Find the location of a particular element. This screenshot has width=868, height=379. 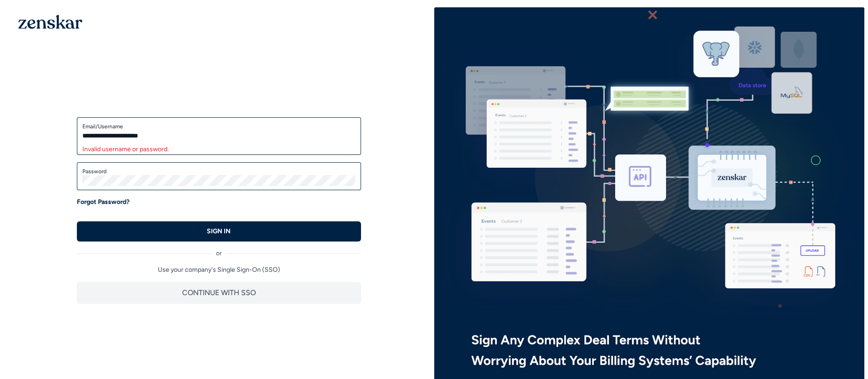

div: or is located at coordinates (219, 249).